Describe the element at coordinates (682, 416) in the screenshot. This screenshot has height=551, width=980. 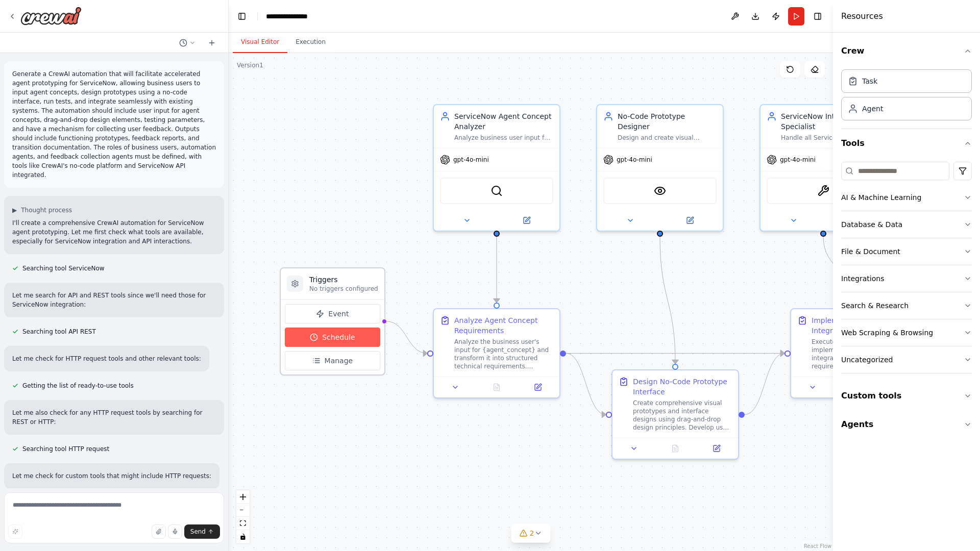
I see `div: Create comprehensive visual prototypes and interface designs using drag-and-drop design principle...` at that location.